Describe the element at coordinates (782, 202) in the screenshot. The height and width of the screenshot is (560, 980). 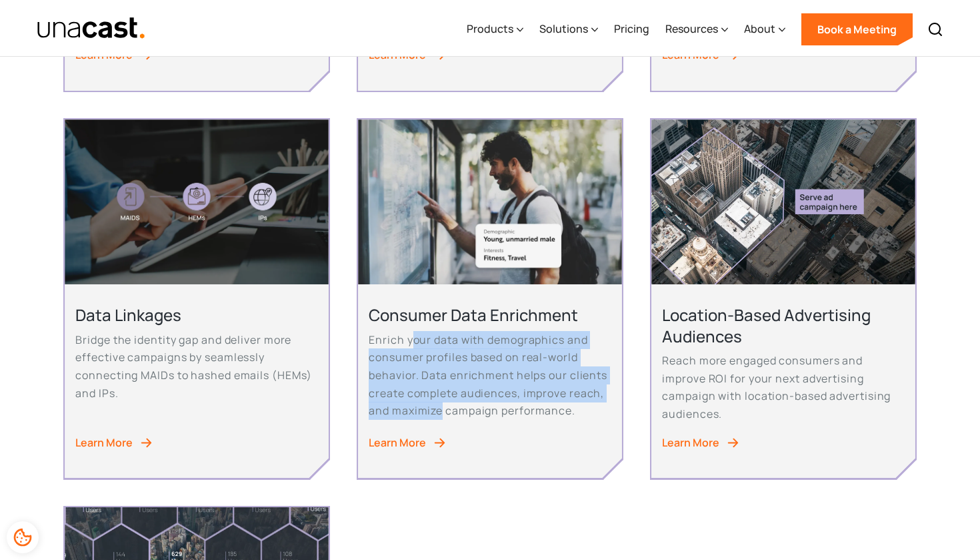
I see `img: Aerial View of city streets. Serve ad campaign here outlined` at that location.